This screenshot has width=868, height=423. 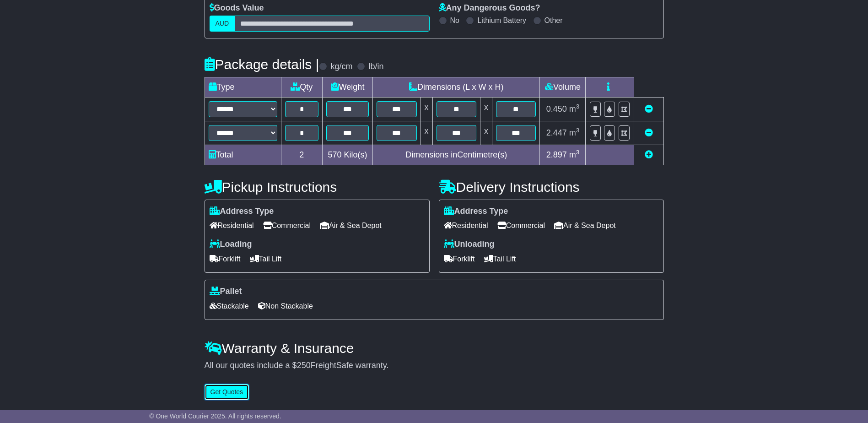 What do you see at coordinates (304, 365) in the screenshot?
I see `span: 250` at bounding box center [304, 365].